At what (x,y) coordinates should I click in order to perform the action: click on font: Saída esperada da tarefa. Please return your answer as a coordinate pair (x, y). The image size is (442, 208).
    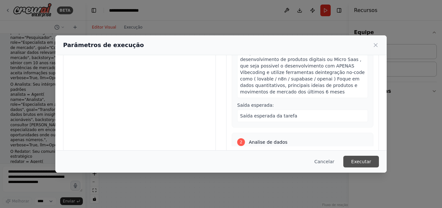
    Looking at the image, I should click on (269, 116).